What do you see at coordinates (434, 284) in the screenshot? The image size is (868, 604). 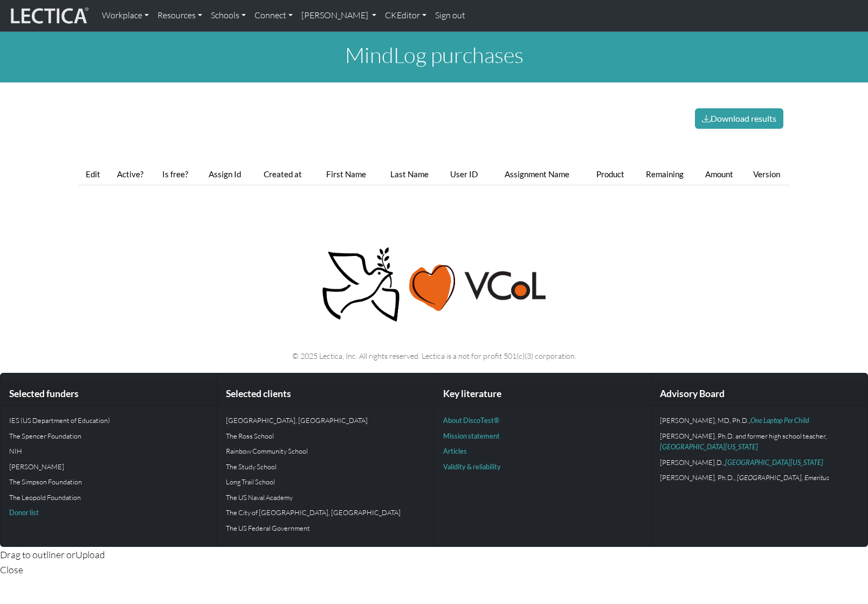 I see `img: Peace, love, VCoL` at bounding box center [434, 284].